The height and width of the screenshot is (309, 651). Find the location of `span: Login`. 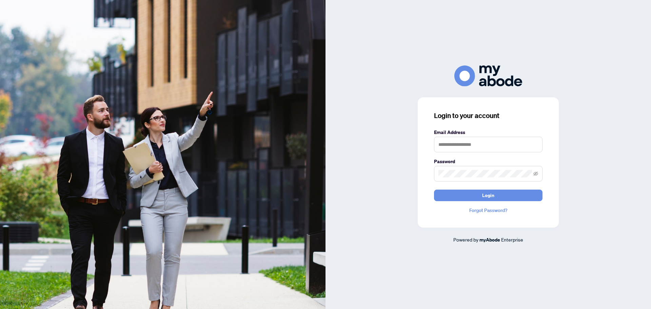

span: Login is located at coordinates (488, 195).